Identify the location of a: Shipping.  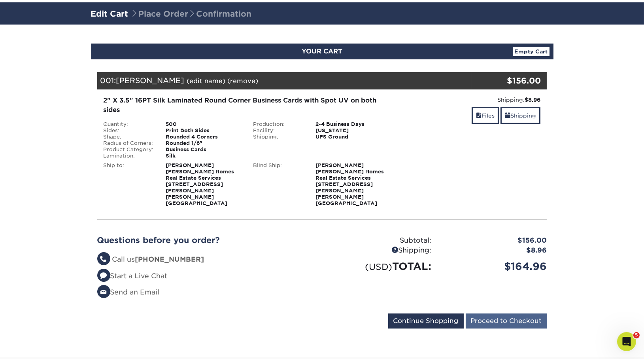
(521, 115).